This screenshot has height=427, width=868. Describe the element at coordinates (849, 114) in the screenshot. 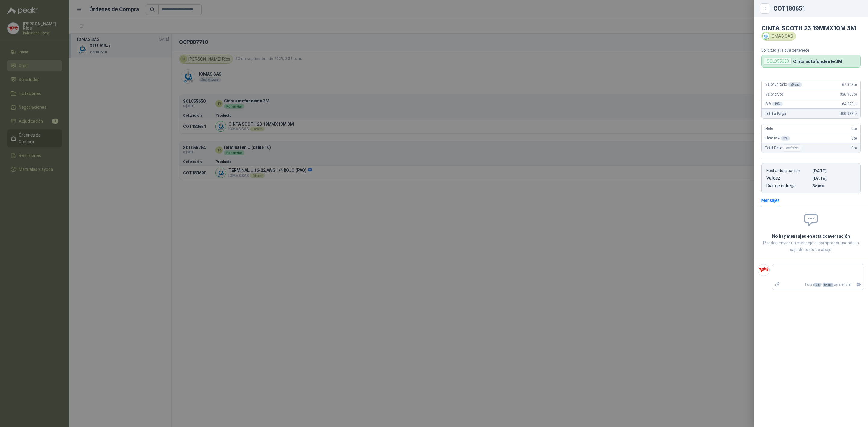

I see `span: 400.988` at that location.